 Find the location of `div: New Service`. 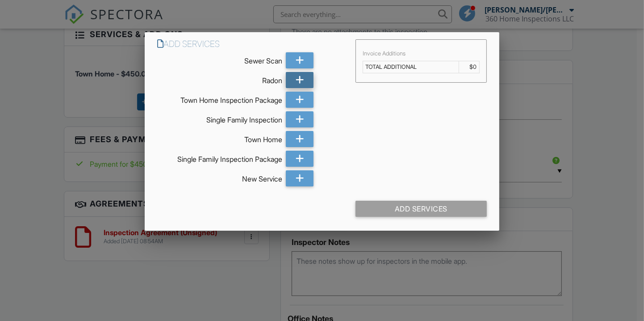

div: New Service is located at coordinates (220, 177).